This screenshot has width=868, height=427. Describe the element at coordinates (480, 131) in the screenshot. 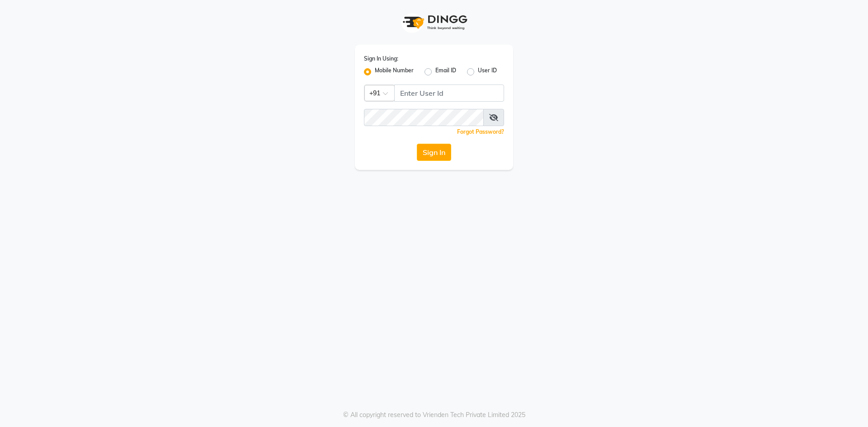

I see `a: Forgot Password?` at that location.